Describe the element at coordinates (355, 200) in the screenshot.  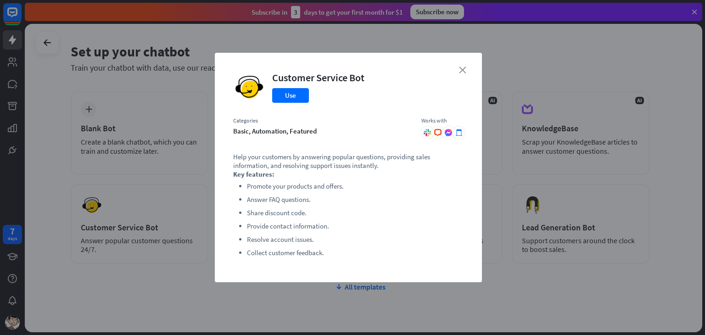
I see `li: Answer FAQ questions.` at that location.